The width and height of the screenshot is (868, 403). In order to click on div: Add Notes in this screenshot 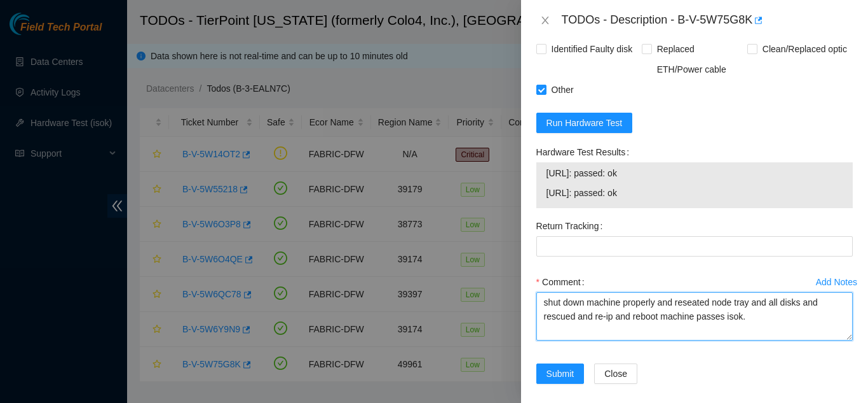, I will do `click(836, 282)`.